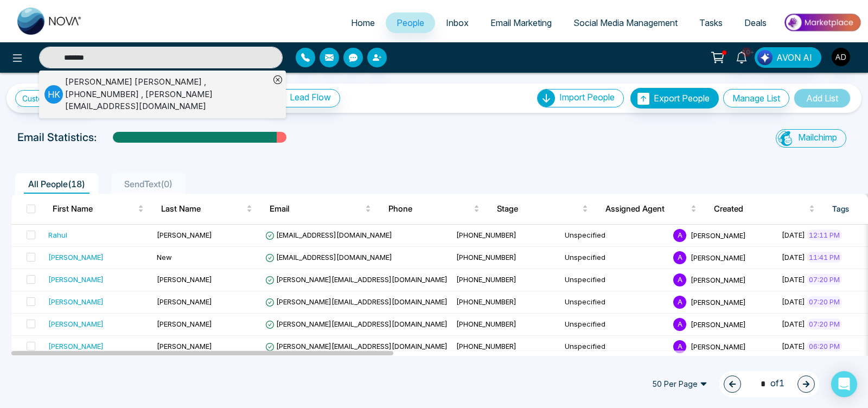 Image resolution: width=868 pixels, height=408 pixels. Describe the element at coordinates (164, 257) in the screenshot. I see `span: New` at that location.